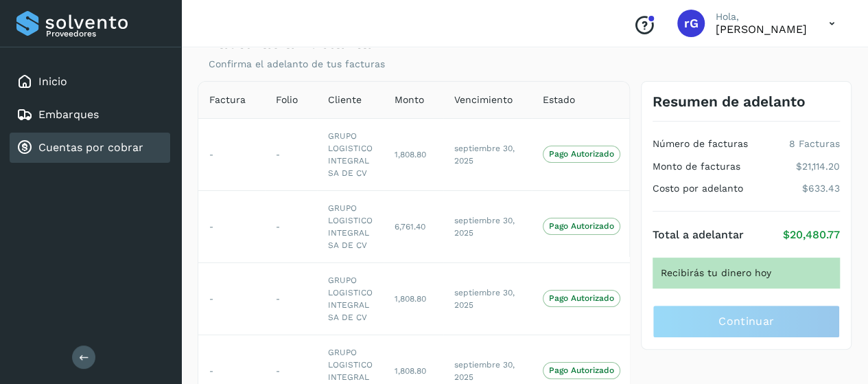  What do you see at coordinates (700, 144) in the screenshot?
I see `h4: Número de facturas` at bounding box center [700, 144].